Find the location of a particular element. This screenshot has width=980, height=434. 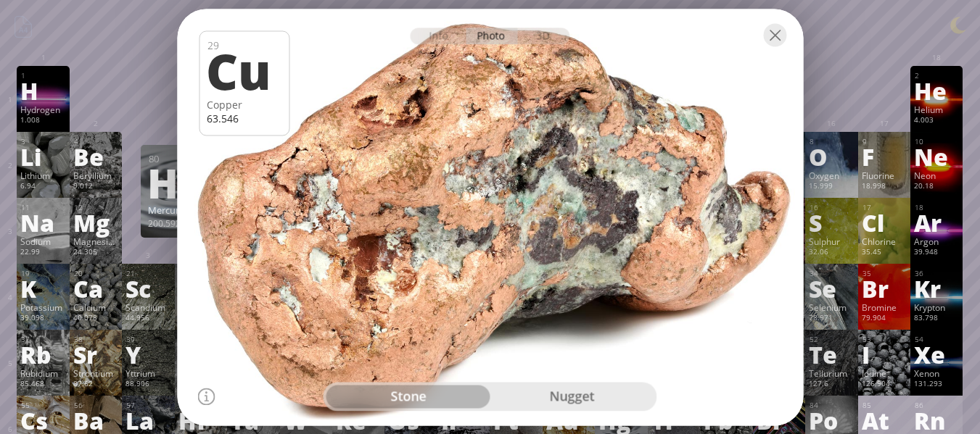

div: 80 is located at coordinates (180, 159).